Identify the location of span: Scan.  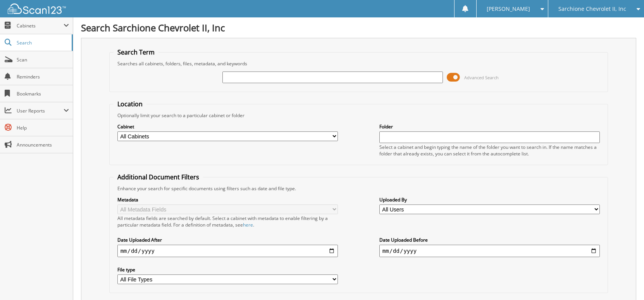
(42, 60).